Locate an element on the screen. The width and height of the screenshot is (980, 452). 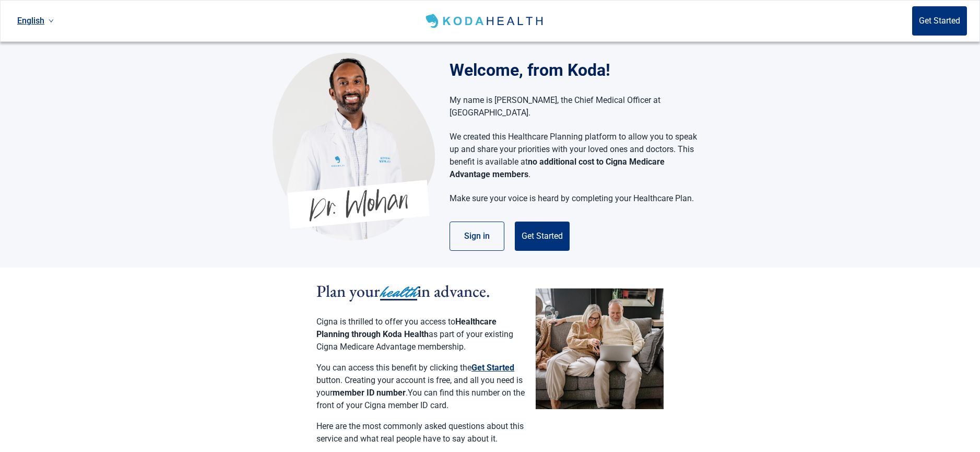
h1: Welcome, from Koda! is located at coordinates (578, 70).